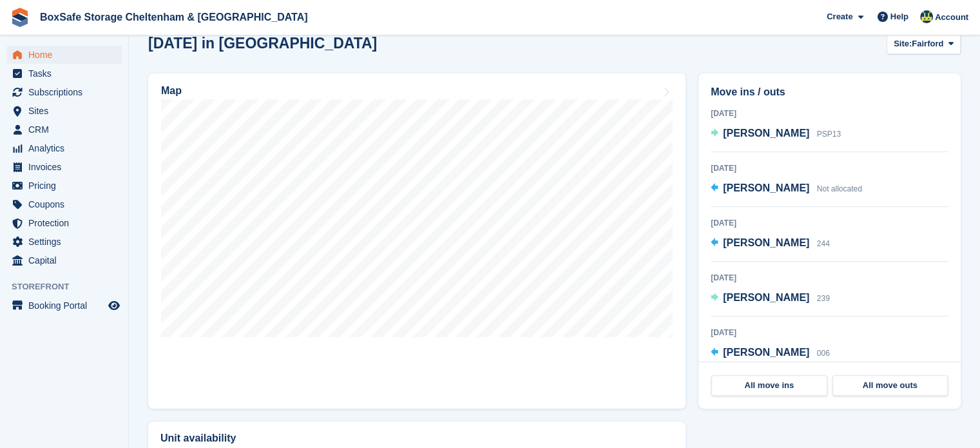 Image resolution: width=980 pixels, height=448 pixels. Describe the element at coordinates (769, 385) in the screenshot. I see `a: All move ins` at that location.